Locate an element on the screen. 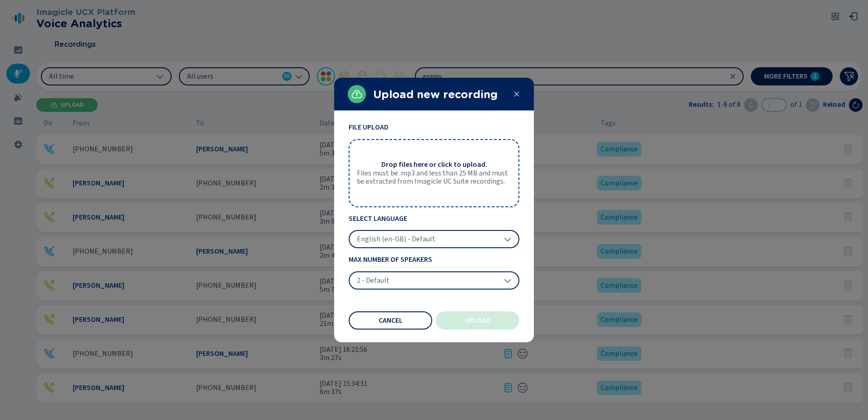 This screenshot has width=868, height=420. span: File Upload is located at coordinates (434, 128).